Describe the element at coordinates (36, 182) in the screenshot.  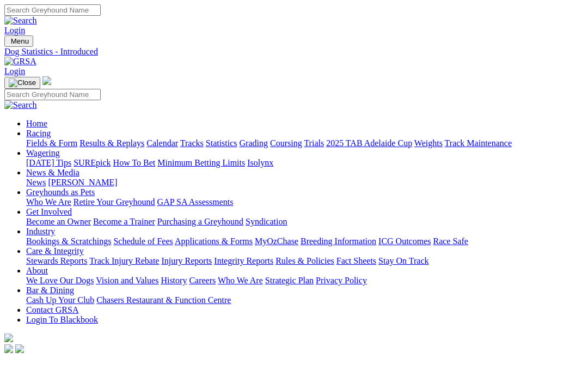
I see `a: News` at that location.